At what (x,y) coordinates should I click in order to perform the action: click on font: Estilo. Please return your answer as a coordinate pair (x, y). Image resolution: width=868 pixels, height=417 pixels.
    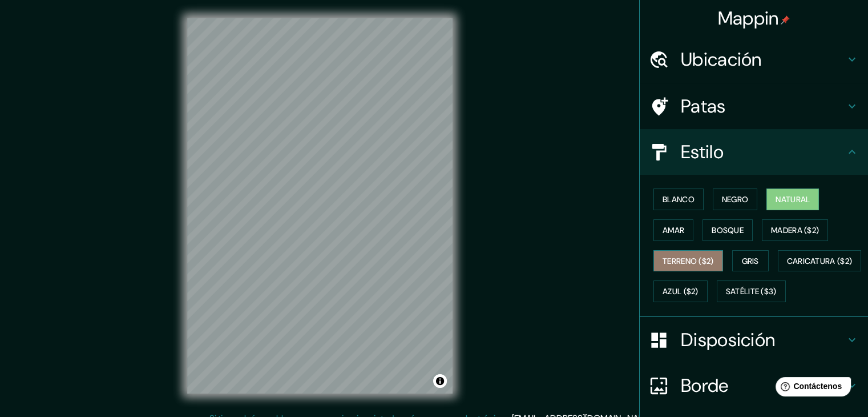
    Looking at the image, I should click on (702, 152).